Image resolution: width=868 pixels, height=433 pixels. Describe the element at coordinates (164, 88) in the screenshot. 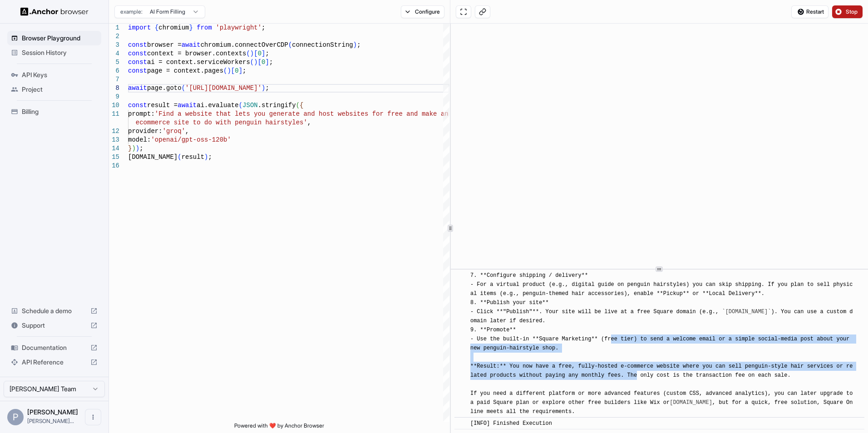

I see `span: page.goto` at that location.